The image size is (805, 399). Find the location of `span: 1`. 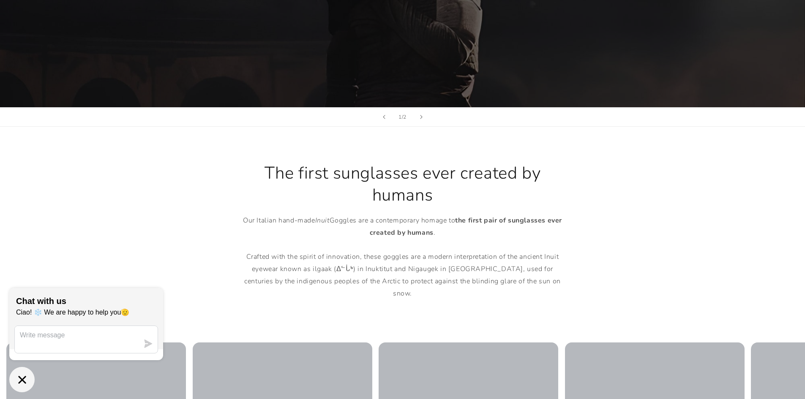

span: 1 is located at coordinates (400, 117).